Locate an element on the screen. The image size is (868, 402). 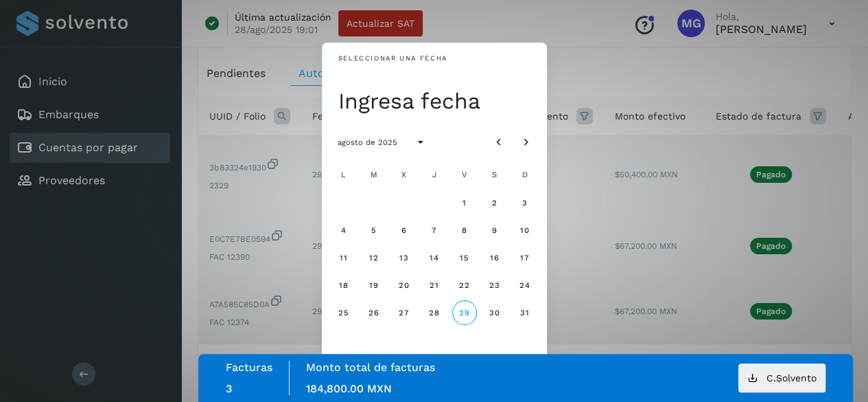
button: lunes, 25 de agosto de 2025 is located at coordinates (344, 313).